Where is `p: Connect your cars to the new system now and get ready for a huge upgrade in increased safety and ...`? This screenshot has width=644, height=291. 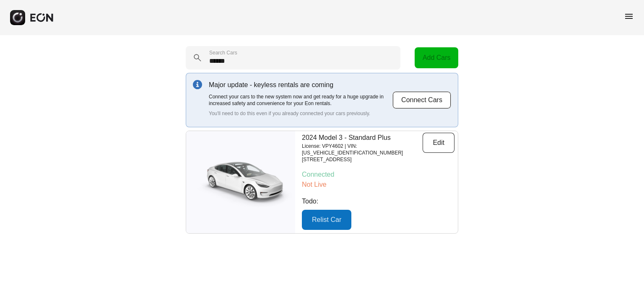
p: Connect your cars to the new system now and get ready for a huge upgrade in increased safety and ... is located at coordinates (301, 100).